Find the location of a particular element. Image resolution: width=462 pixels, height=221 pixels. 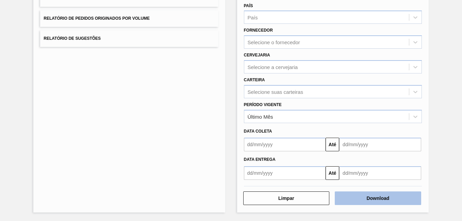

button: Download is located at coordinates (378, 198).